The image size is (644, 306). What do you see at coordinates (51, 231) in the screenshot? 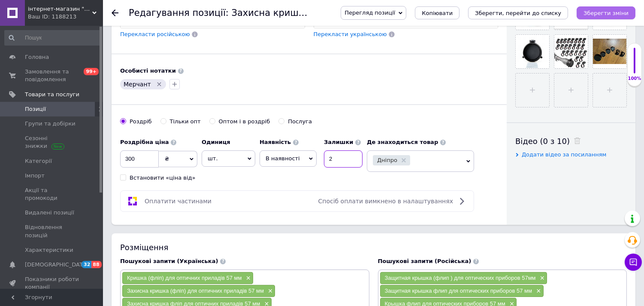
I see `span: Відновлення позицій` at bounding box center [51, 231].